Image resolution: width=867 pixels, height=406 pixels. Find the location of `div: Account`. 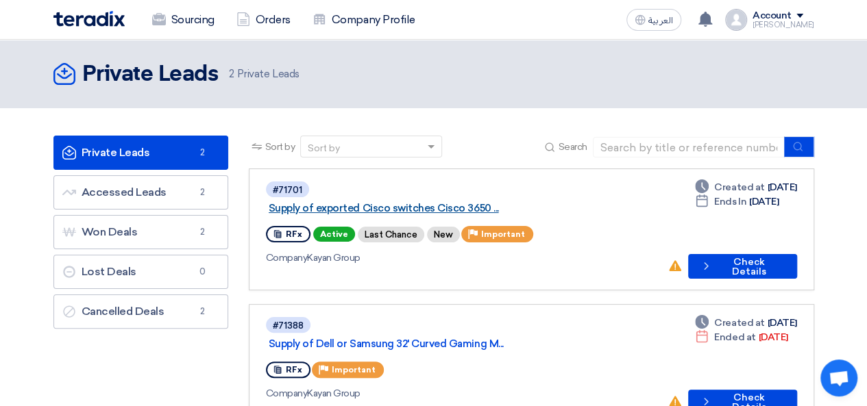

div: Account is located at coordinates (771, 16).